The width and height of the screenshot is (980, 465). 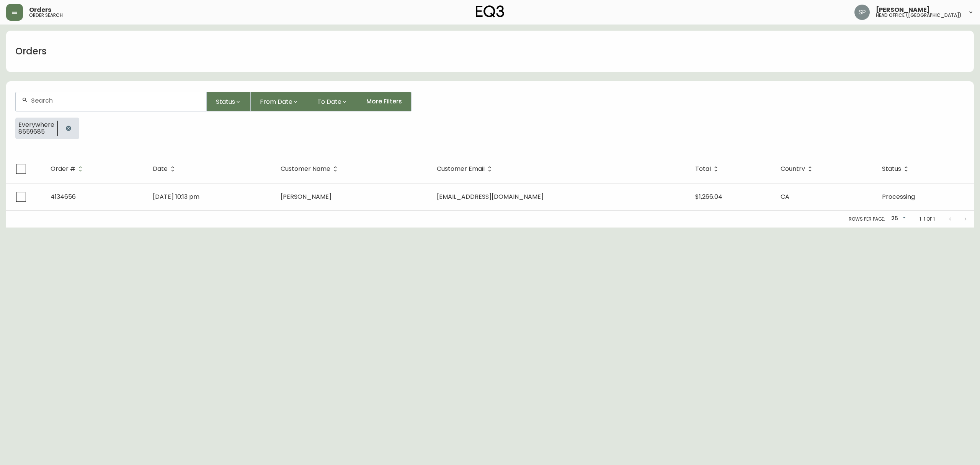 I want to click on button: From Date, so click(x=279, y=101).